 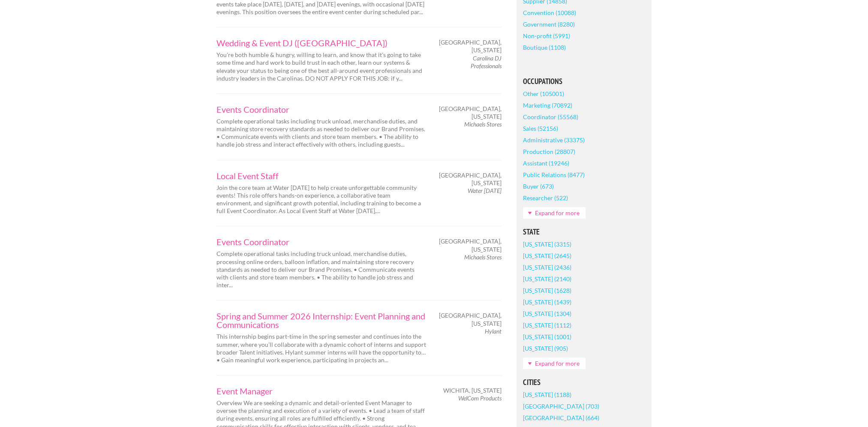 I want to click on p: This internship begins part-time in the spring semester and continues into the summer, where you’..., so click(x=321, y=348).